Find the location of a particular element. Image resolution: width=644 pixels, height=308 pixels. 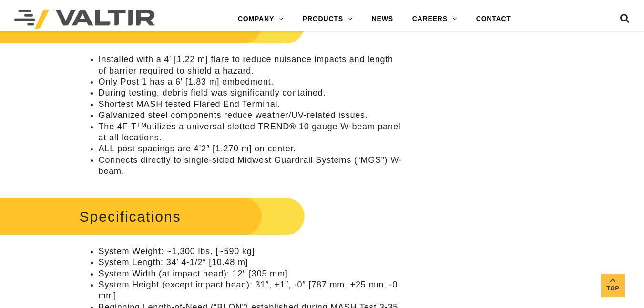

a: Top is located at coordinates (613, 285).